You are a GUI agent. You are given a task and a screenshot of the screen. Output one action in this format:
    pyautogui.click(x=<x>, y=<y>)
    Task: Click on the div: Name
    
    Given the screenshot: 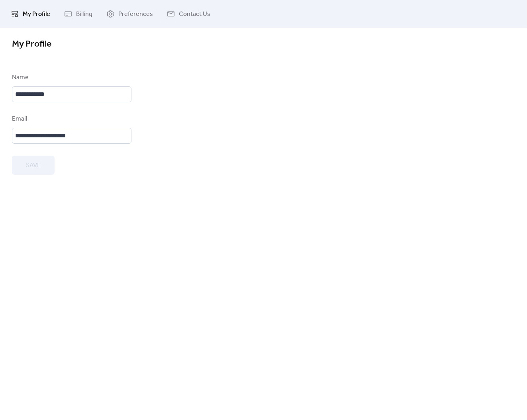 What is the action you would take?
    pyautogui.click(x=71, y=78)
    